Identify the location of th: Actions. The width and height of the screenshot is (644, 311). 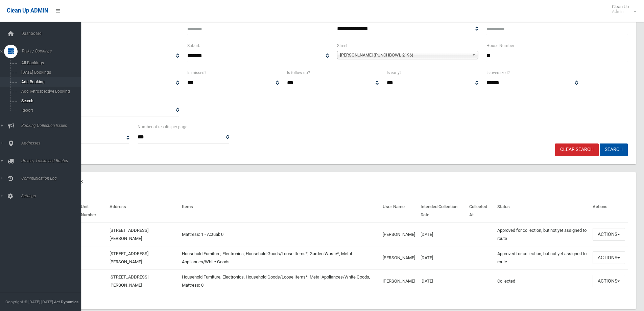
(609, 211).